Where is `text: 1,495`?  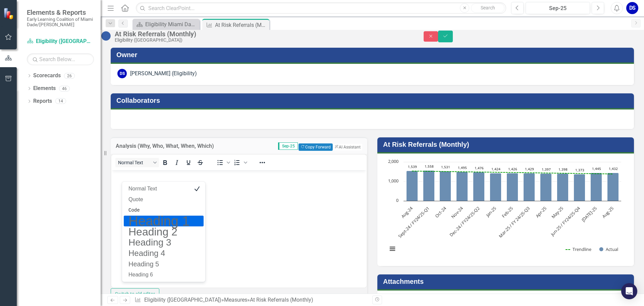
text: 1,495 is located at coordinates (462, 167).